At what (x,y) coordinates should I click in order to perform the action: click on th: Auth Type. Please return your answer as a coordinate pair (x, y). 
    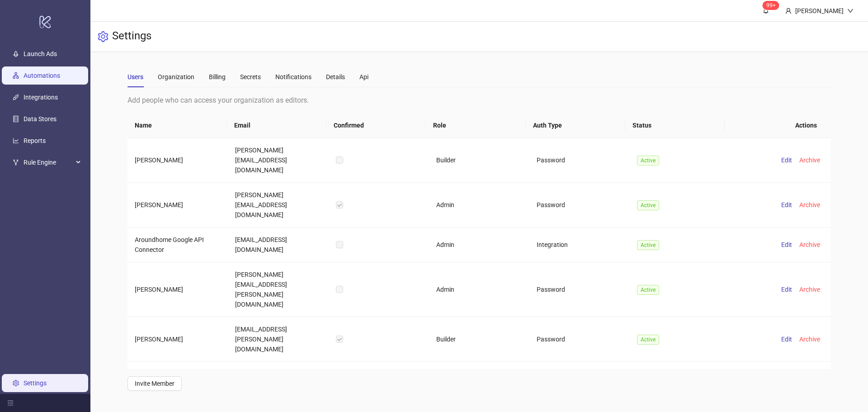
    Looking at the image, I should click on (576, 125).